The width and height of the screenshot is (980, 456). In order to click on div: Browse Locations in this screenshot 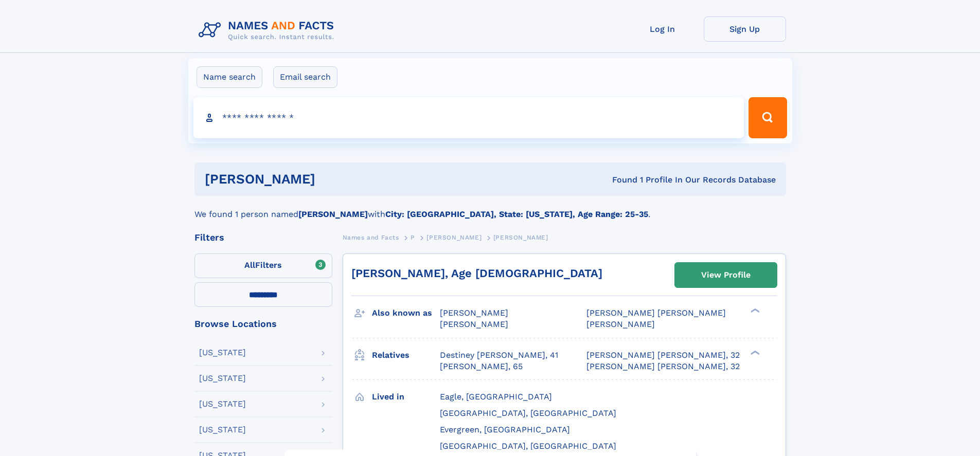, I will do `click(263, 324)`.